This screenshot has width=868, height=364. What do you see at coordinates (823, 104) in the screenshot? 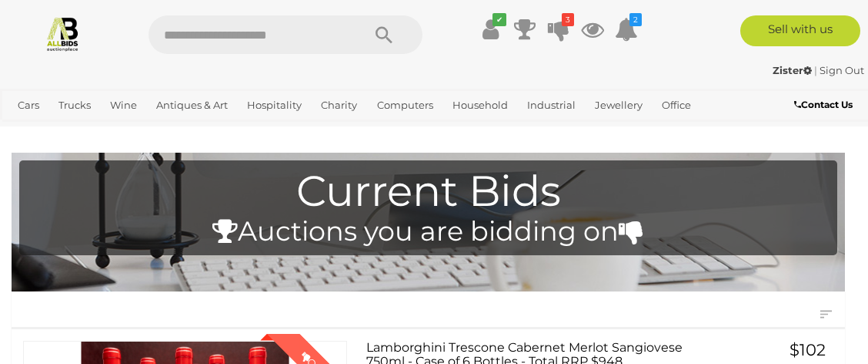
I see `b: Contact Us` at bounding box center [823, 104].